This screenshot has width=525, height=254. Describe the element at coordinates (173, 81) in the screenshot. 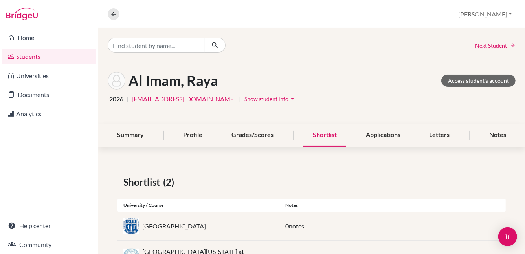

I see `h1: Al Imam, Raya` at that location.